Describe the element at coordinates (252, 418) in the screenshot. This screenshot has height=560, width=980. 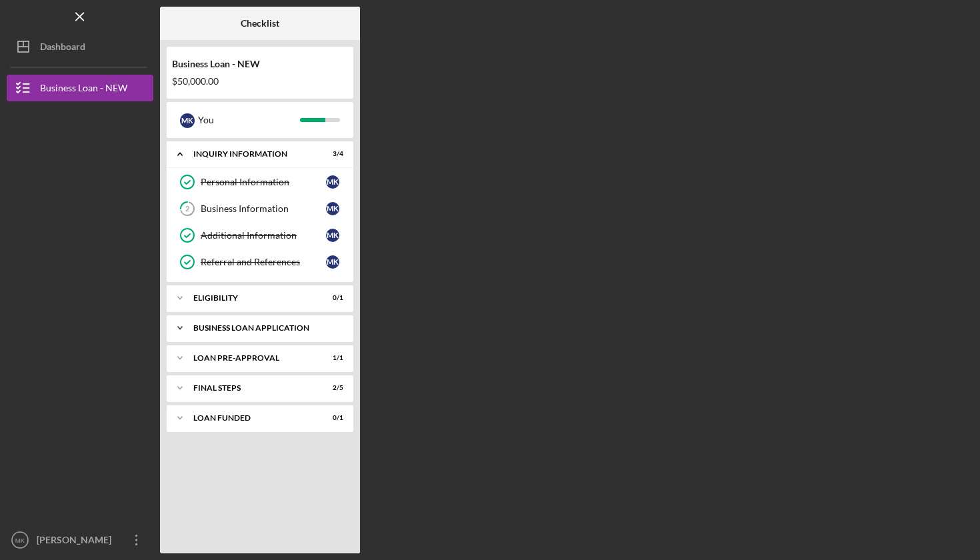
I see `div: LOAN FUNDED` at that location.